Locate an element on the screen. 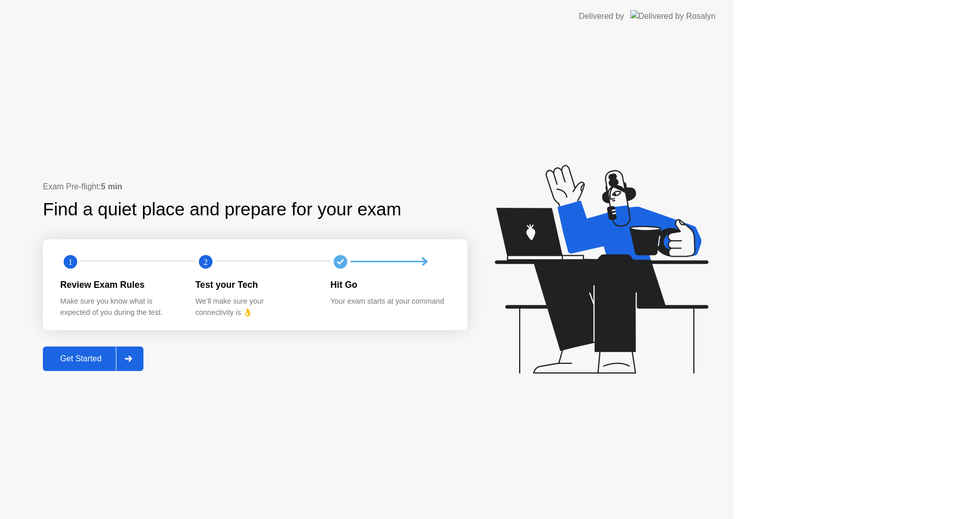  button: Get Started is located at coordinates (93, 358).